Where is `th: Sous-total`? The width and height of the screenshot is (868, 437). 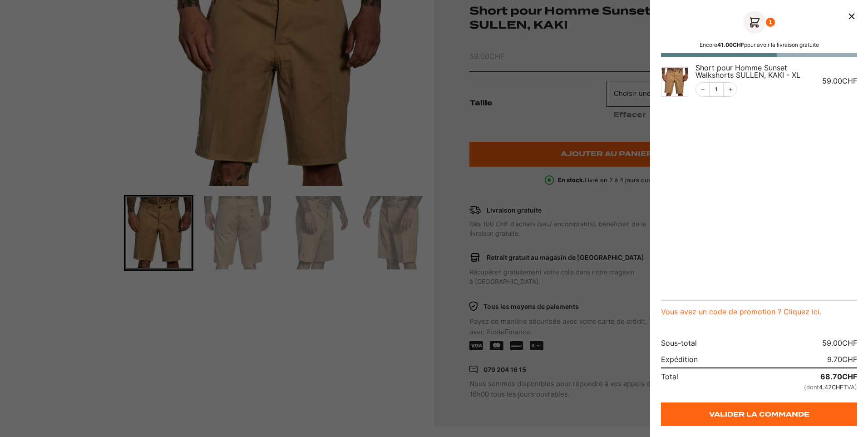 th: Sous-total is located at coordinates (679, 343).